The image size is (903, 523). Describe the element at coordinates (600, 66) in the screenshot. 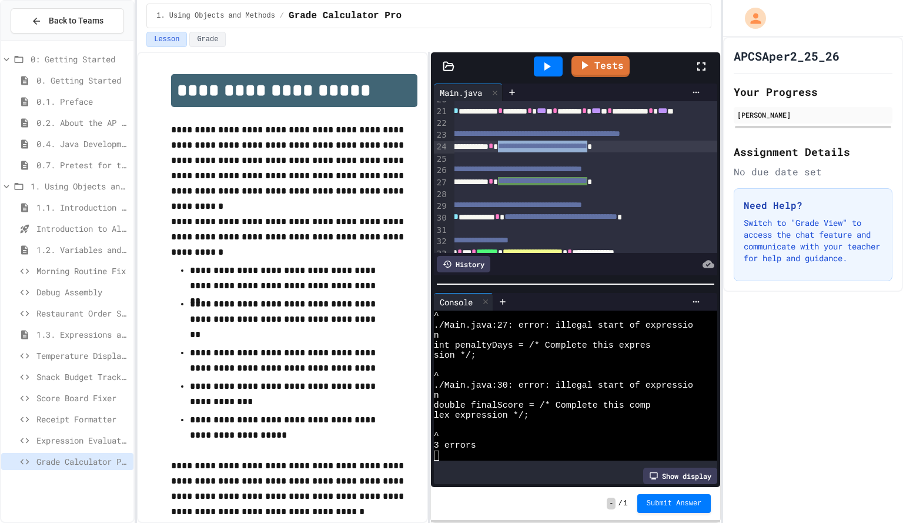

I see `a: Tests` at that location.